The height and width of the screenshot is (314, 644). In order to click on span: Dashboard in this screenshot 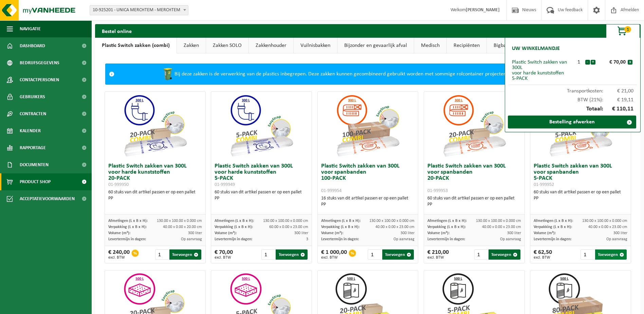, I will do `click(32, 46)`.